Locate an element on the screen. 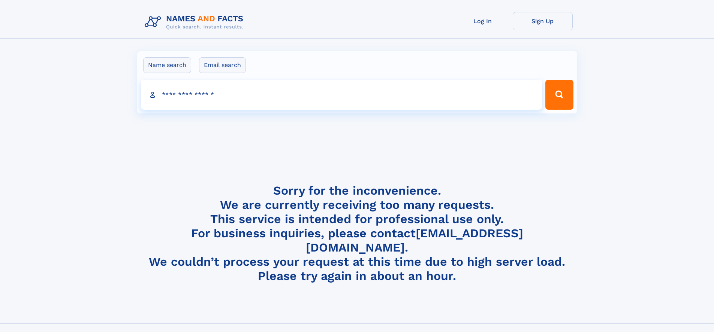 This screenshot has height=332, width=714. label: Email search is located at coordinates (222, 65).